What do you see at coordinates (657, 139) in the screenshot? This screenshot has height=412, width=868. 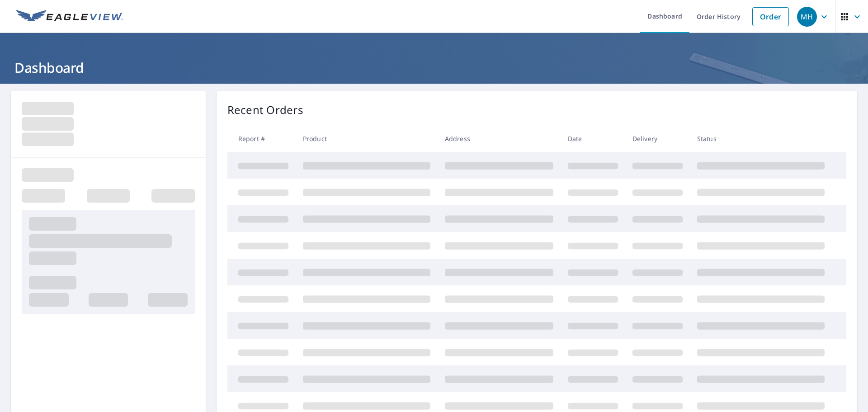 I see `th: Delivery` at bounding box center [657, 139].